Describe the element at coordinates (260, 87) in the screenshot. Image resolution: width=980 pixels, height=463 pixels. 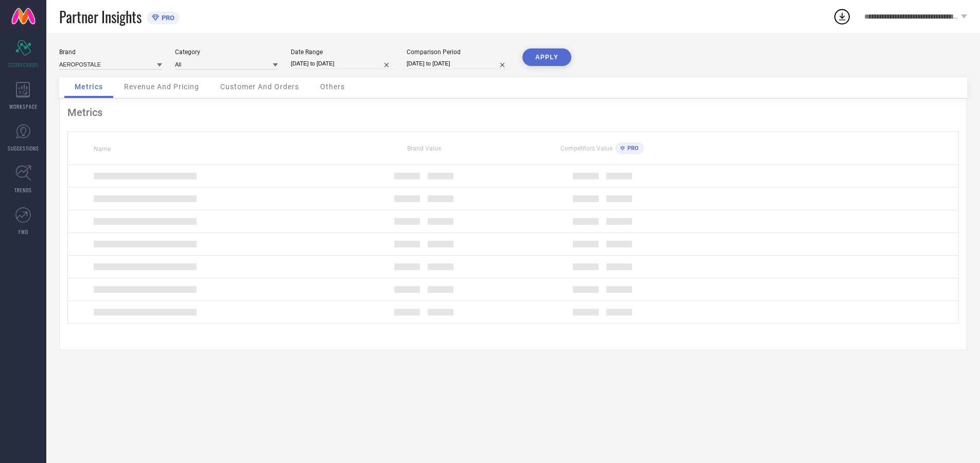
I see `span: Customer And Orders` at that location.